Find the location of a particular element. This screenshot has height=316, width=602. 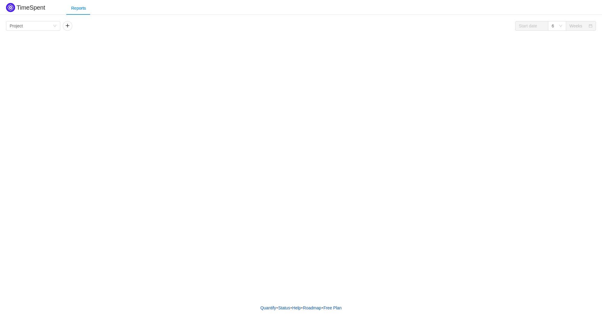

button: icon: plus is located at coordinates (67, 26).